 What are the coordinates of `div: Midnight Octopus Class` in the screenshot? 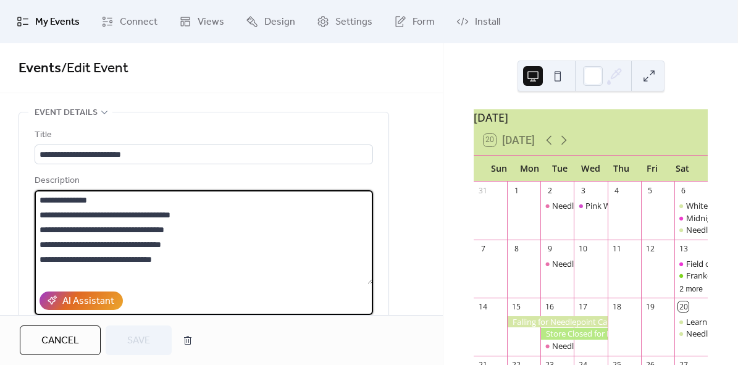 It's located at (691, 218).